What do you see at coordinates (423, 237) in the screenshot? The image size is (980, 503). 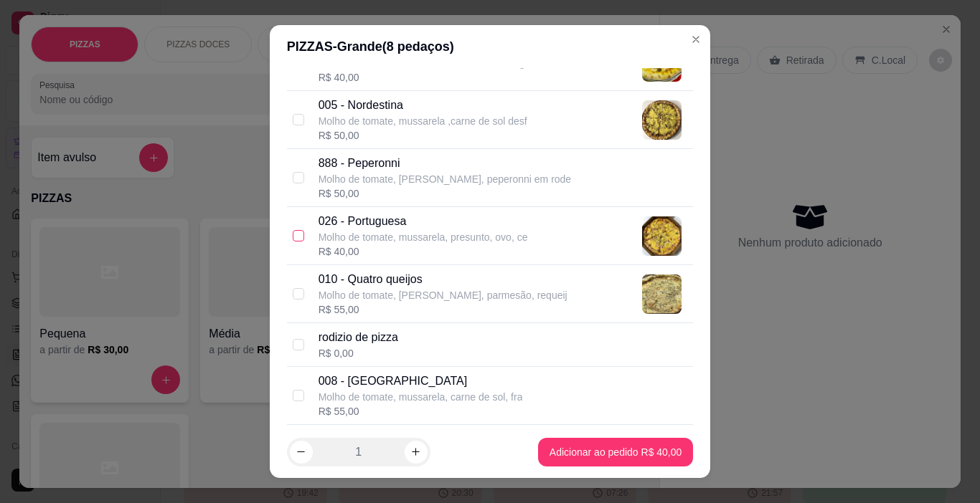 I see `p: Molho de tomate, mussarela, presunto, ovo, ce` at bounding box center [423, 237].